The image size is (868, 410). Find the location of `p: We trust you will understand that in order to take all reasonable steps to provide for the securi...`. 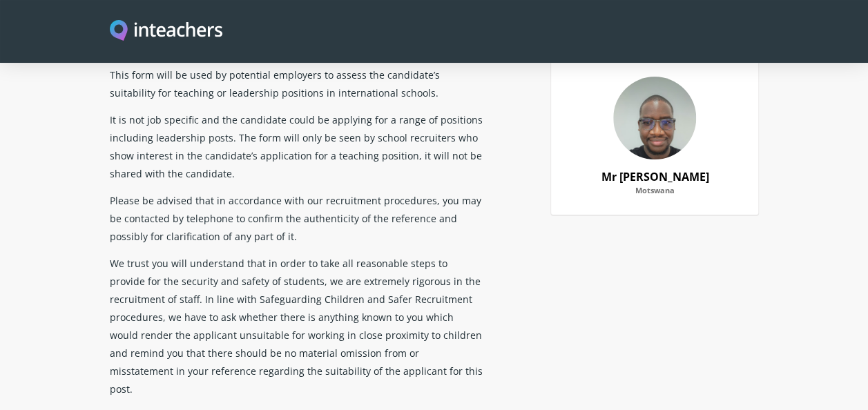

p: We trust you will understand that in order to take all reasonable steps to provide for the securi... is located at coordinates (296, 325).